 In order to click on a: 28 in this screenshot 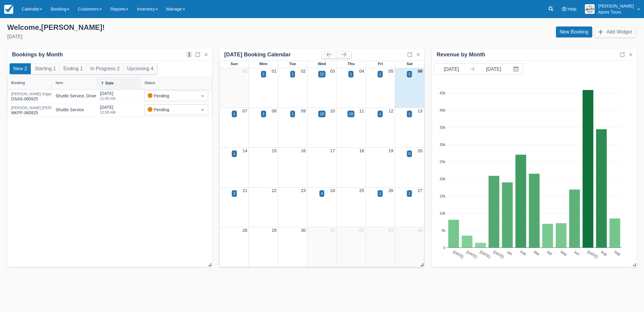, I will do `click(245, 230)`.